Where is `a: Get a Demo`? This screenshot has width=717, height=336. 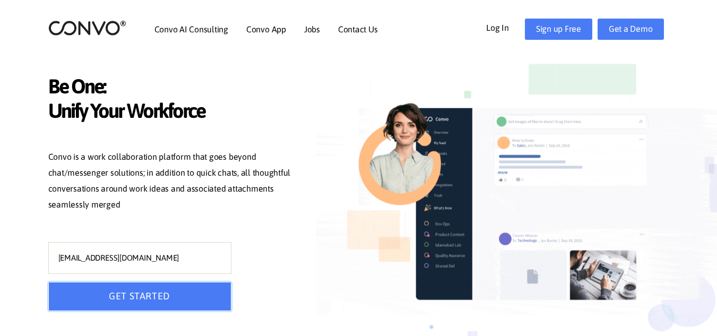
a: Get a Demo is located at coordinates (631, 29).